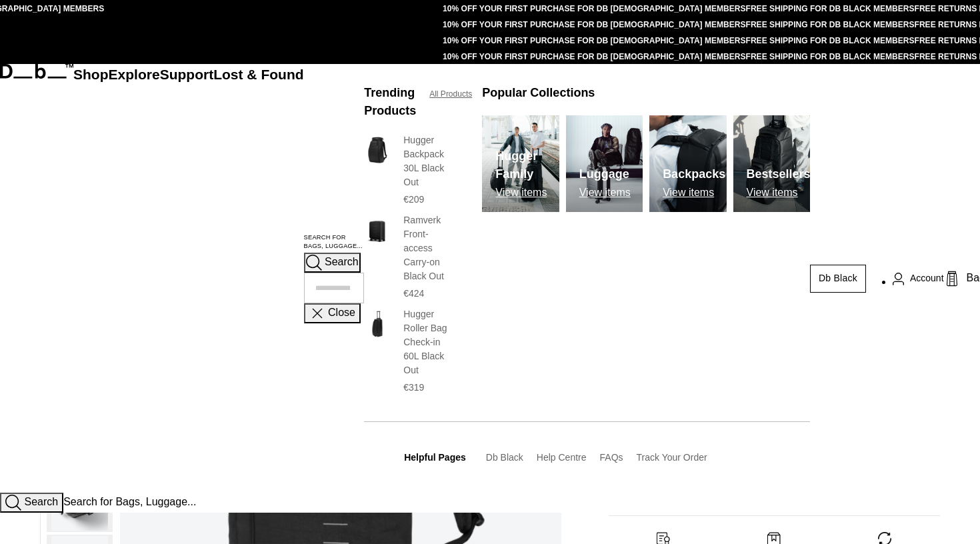  What do you see at coordinates (520, 163) in the screenshot?
I see `a: Db Hugger Family View items` at bounding box center [520, 163].